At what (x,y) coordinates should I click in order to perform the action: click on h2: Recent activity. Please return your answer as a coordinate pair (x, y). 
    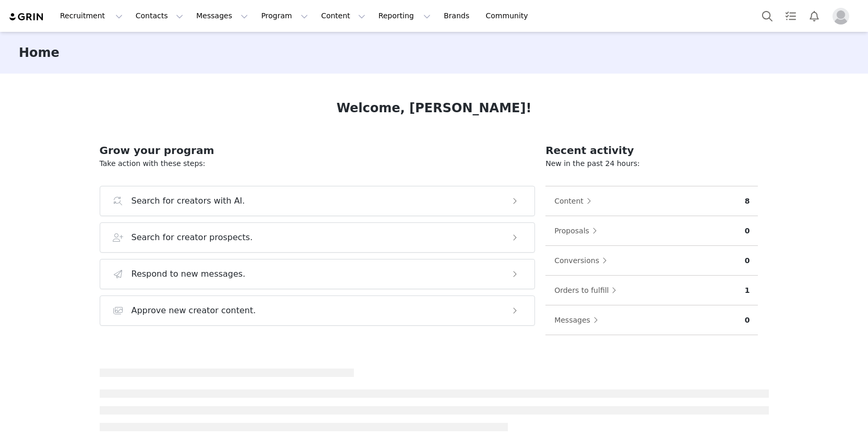
    Looking at the image, I should click on (652, 151).